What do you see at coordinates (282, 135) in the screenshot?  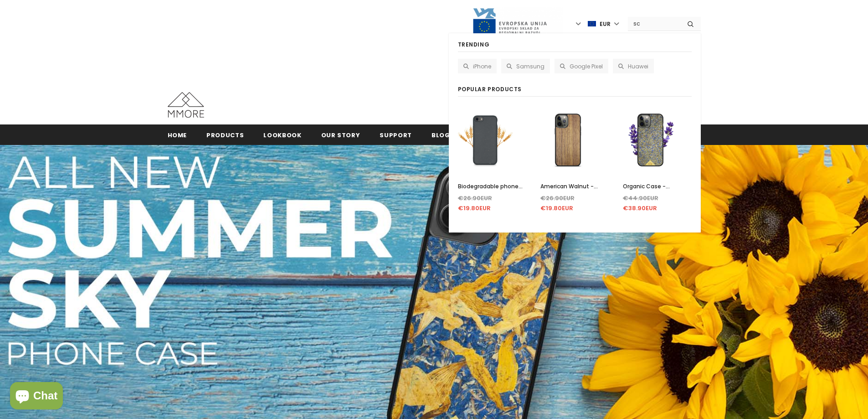 I see `span: Lookbook` at bounding box center [282, 135].